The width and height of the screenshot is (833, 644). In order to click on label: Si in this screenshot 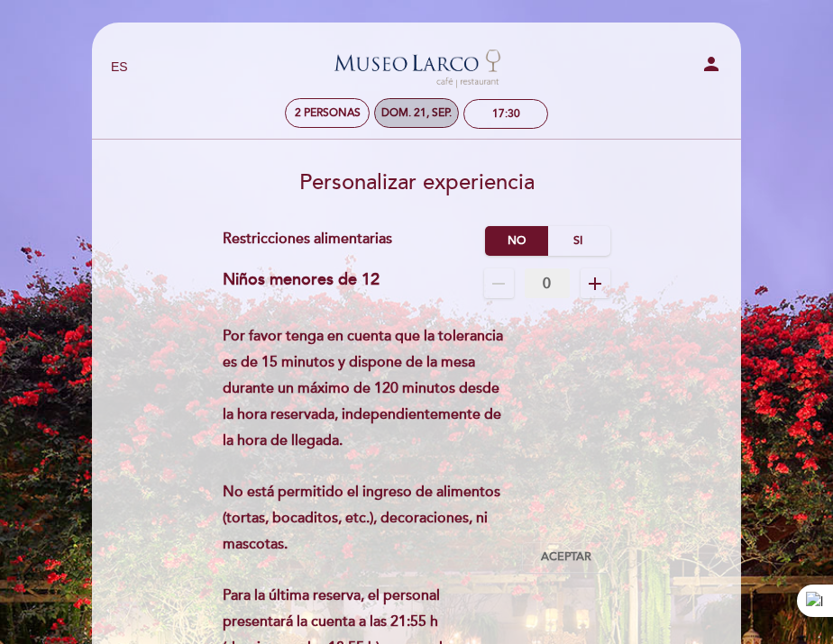, I will do `click(579, 240)`.